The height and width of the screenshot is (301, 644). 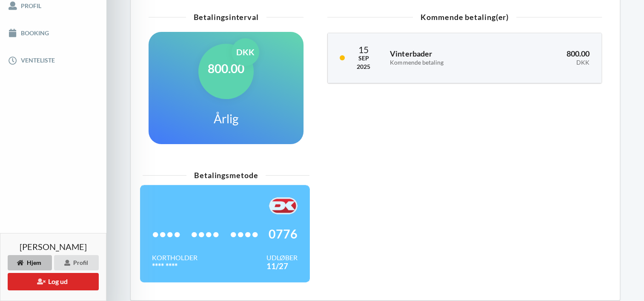 I want to click on div: Kommende betaling, so click(x=444, y=63).